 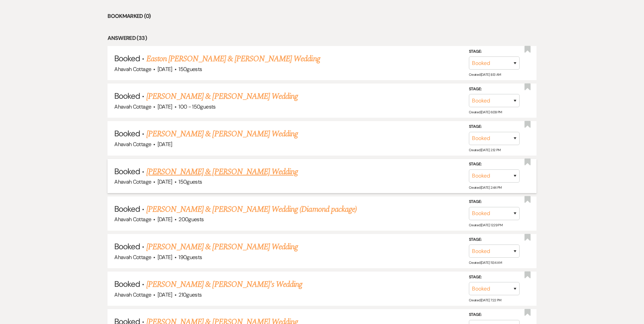 What do you see at coordinates (190, 257) in the screenshot?
I see `span: 190 guests` at bounding box center [190, 257].